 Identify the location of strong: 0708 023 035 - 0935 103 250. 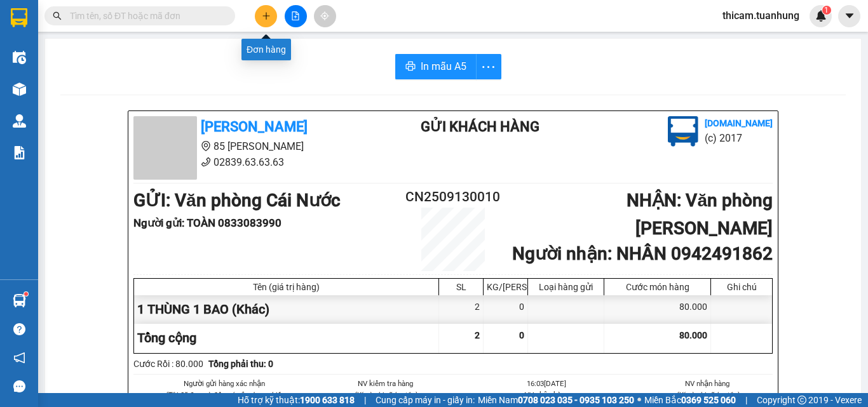
(576, 400).